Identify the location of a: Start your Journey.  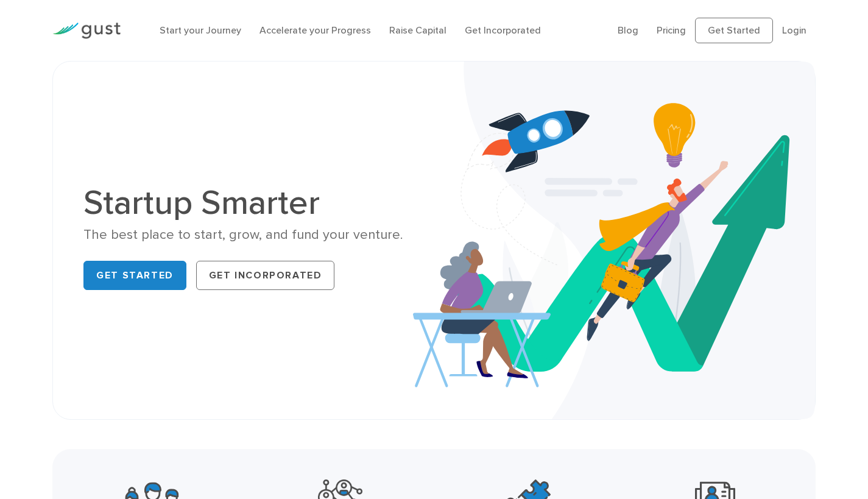
(200, 30).